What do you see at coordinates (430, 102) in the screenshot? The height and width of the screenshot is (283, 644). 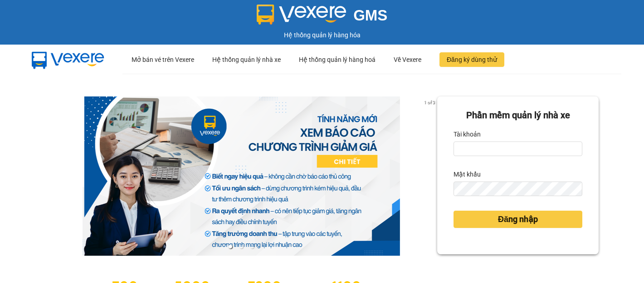 I see `p: 1 of 3` at bounding box center [430, 102].